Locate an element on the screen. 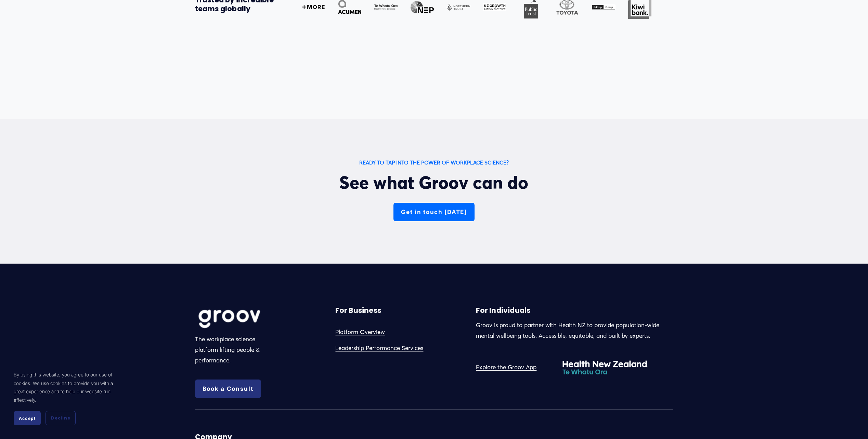 The width and height of the screenshot is (868, 439). button: Accept is located at coordinates (27, 418).